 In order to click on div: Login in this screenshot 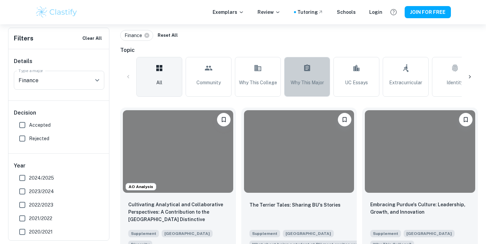, I will do `click(376, 12)`.